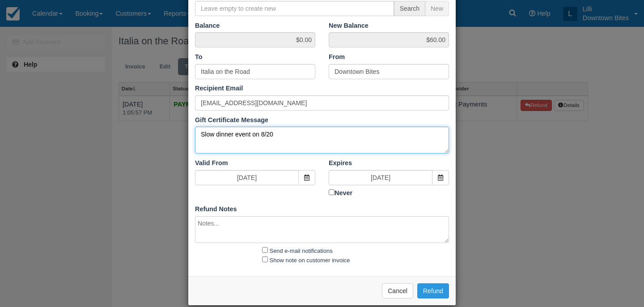 The image size is (644, 307). What do you see at coordinates (389, 192) in the screenshot?
I see `label: Never` at bounding box center [389, 192].